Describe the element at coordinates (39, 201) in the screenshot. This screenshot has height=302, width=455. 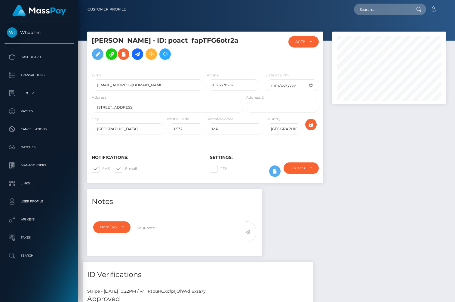
I see `p: User Profile` at that location.